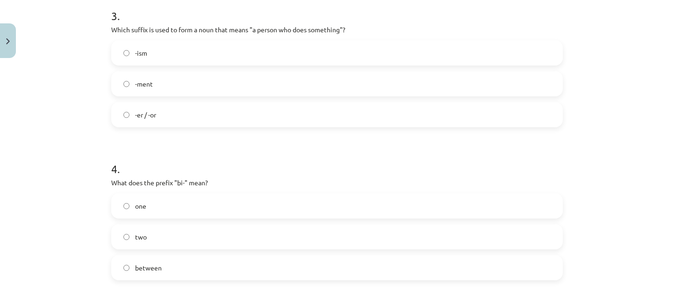  I want to click on span: -er / -or, so click(145, 115).